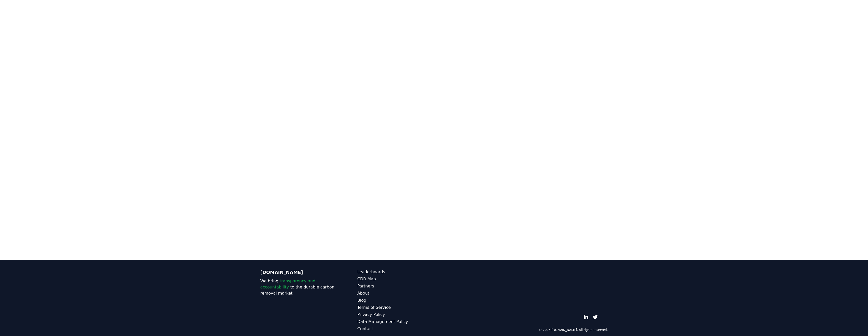  What do you see at coordinates (396, 287) in the screenshot?
I see `a: Partners` at bounding box center [396, 287].